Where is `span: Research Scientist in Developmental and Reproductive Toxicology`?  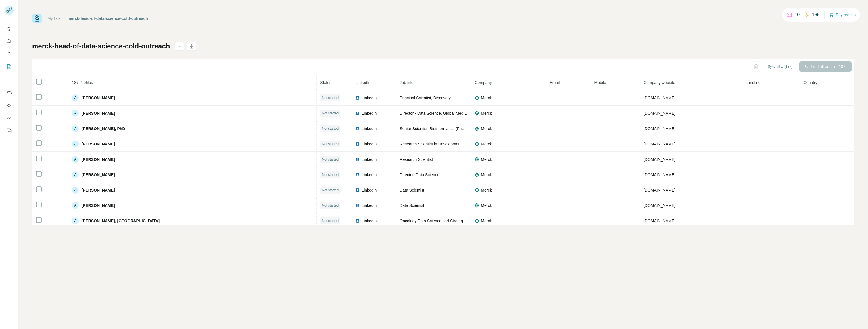 span: Research Scientist in Developmental and Reproductive Toxicology is located at coordinates (458, 144).